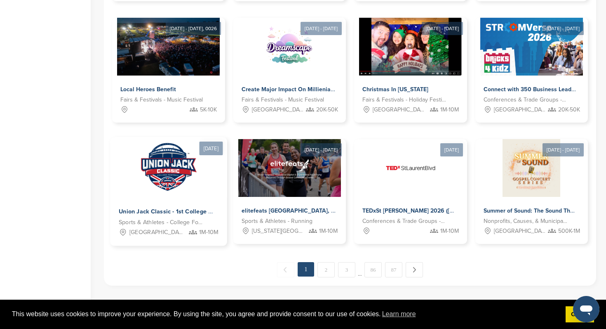  What do you see at coordinates (162, 222) in the screenshot?
I see `span: Sports & Athletes - College Football Bowl Games` at bounding box center [162, 222].